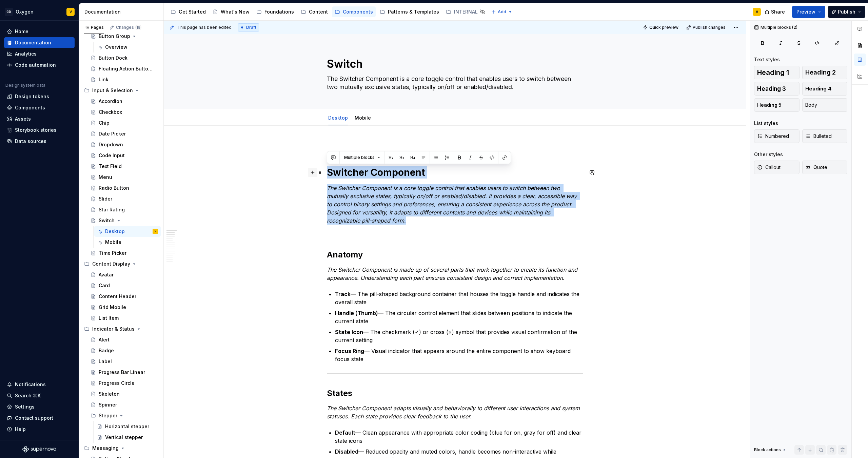 The width and height of the screenshot is (868, 458). I want to click on em: The Switcher Component is a core toggle control that enables users to switch between two mutually..., so click(452, 204).